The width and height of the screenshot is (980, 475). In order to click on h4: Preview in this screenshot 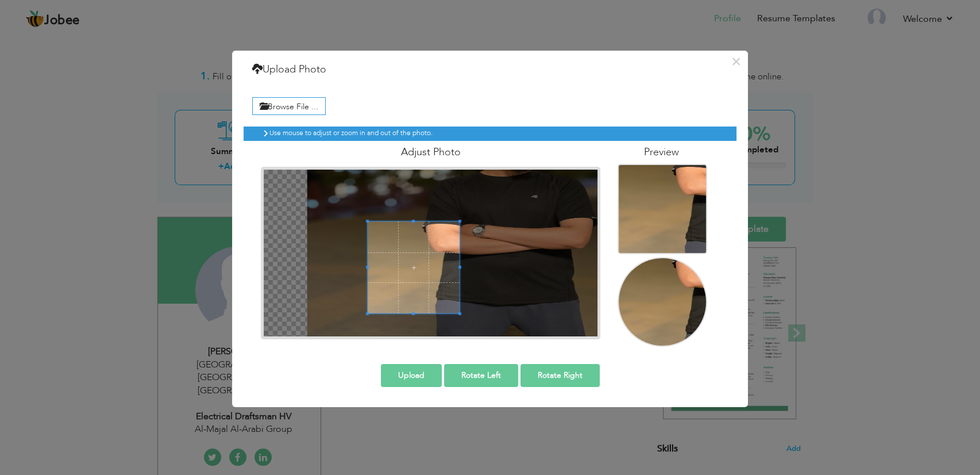, I will do `click(662, 152)`.